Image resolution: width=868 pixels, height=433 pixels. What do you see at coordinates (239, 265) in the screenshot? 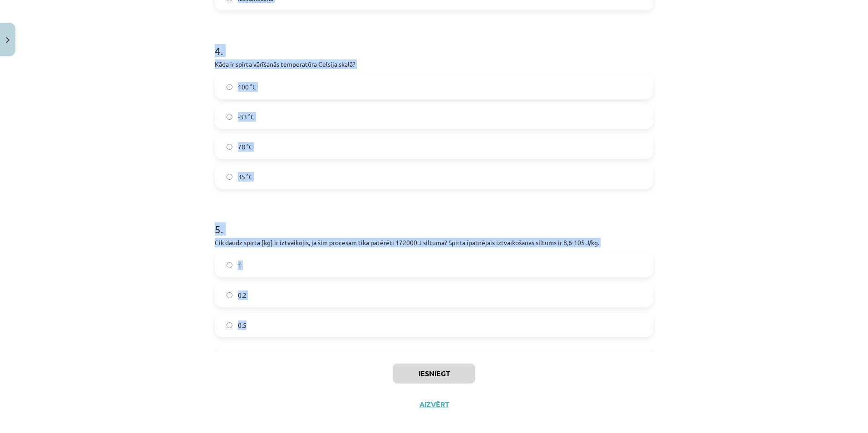
I see `span: 1` at bounding box center [239, 265].